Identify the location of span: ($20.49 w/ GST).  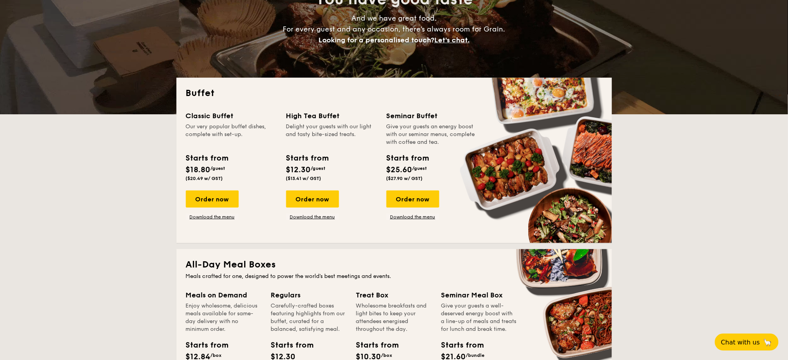
(205, 179).